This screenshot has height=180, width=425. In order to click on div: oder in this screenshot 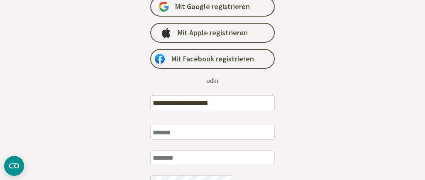, I will do `click(212, 81)`.